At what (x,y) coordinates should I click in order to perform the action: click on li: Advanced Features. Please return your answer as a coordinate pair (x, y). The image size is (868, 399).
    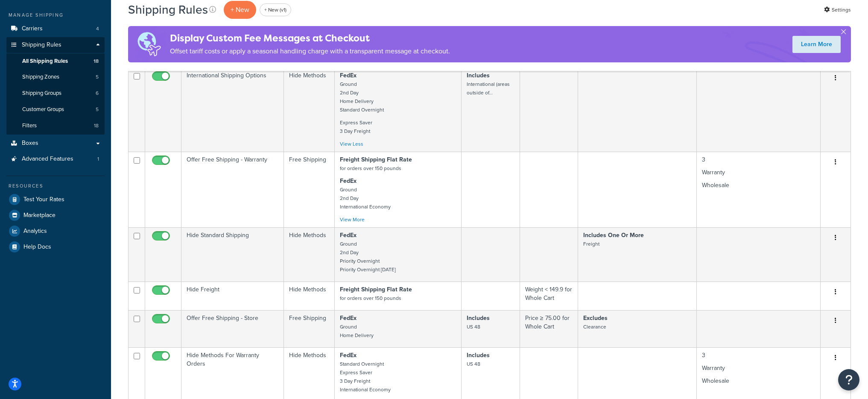
    Looking at the image, I should click on (55, 159).